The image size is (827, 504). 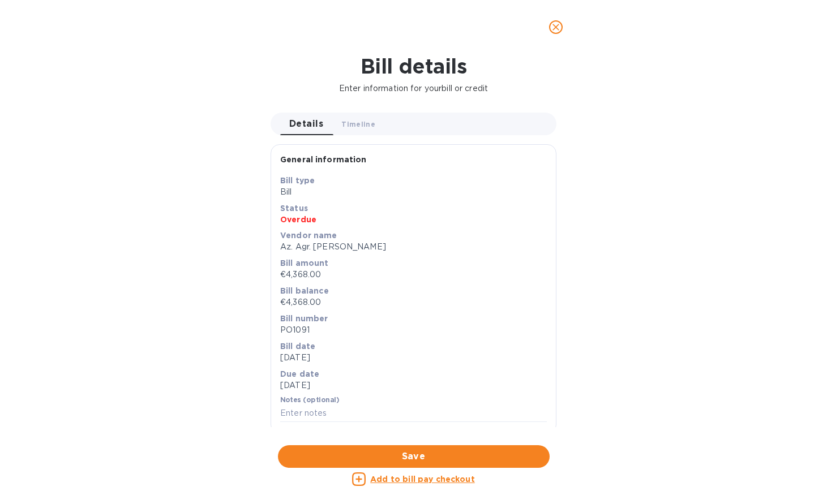 I want to click on span: Details, so click(x=307, y=124).